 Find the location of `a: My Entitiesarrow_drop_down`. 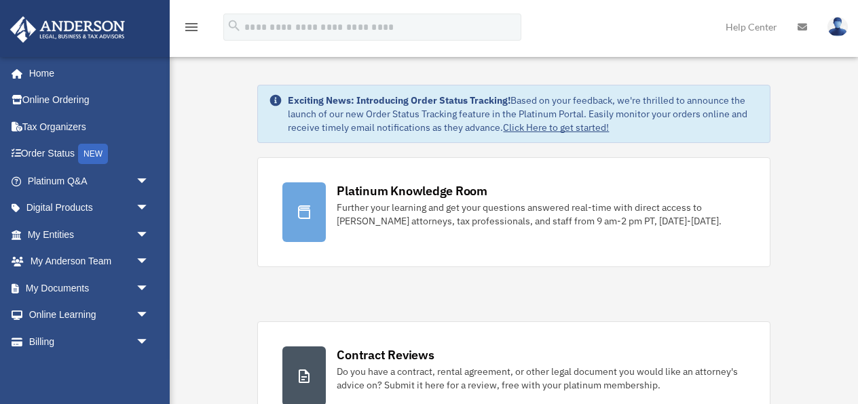

a: My Entitiesarrow_drop_down is located at coordinates (90, 235).